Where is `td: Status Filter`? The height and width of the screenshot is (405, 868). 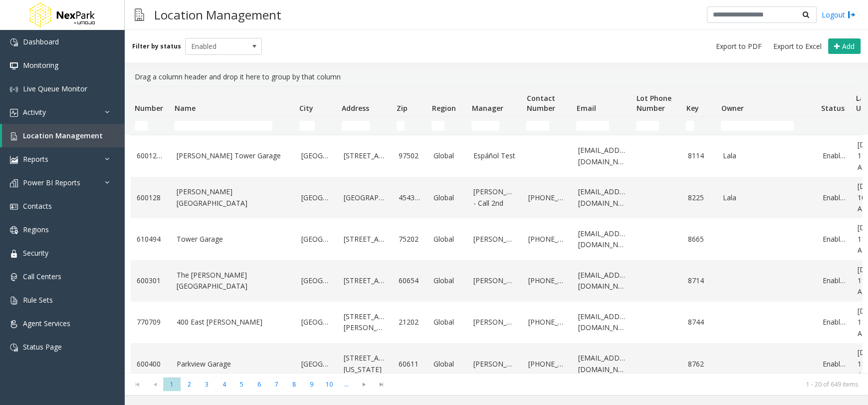
td: Status Filter is located at coordinates (834, 125).